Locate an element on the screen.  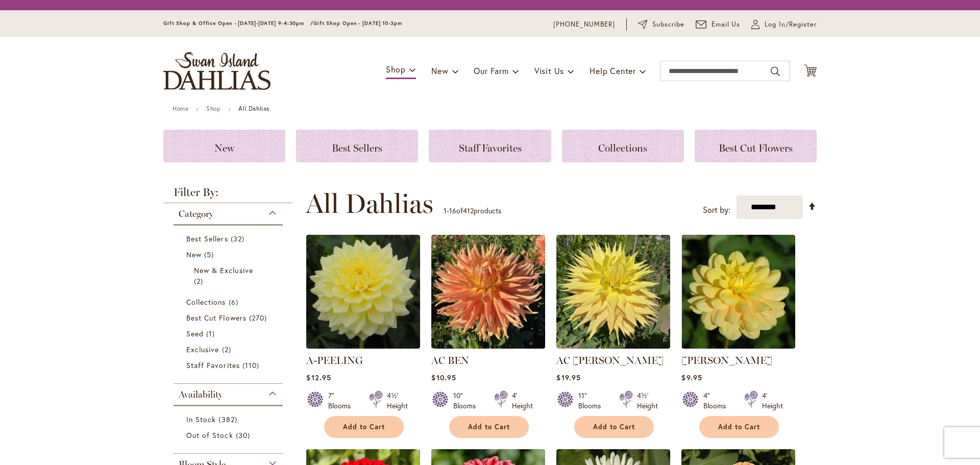
span: 412 is located at coordinates (468, 210).